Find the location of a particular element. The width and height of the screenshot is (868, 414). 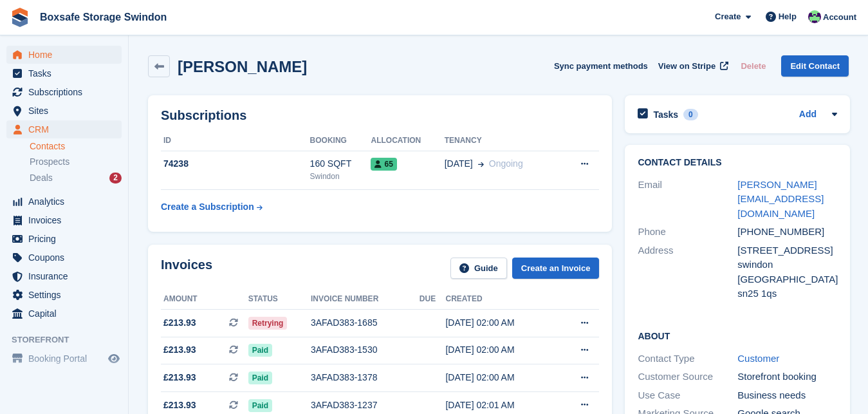

span: CRM is located at coordinates (67, 129).